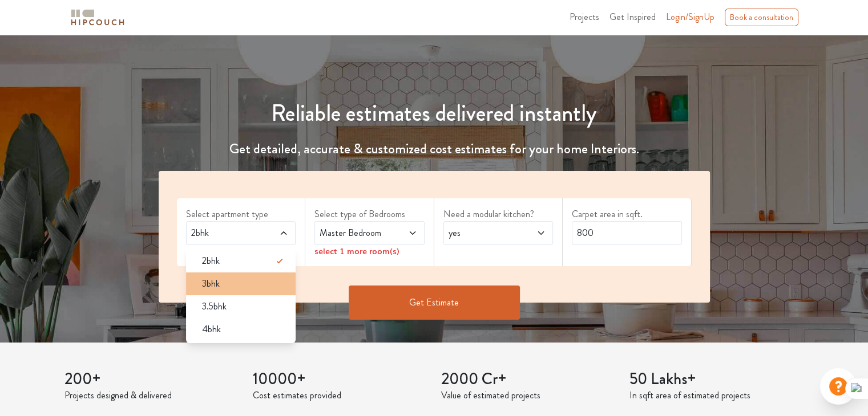 Image resolution: width=868 pixels, height=416 pixels. What do you see at coordinates (483, 233) in the screenshot?
I see `span: yes` at bounding box center [483, 233].